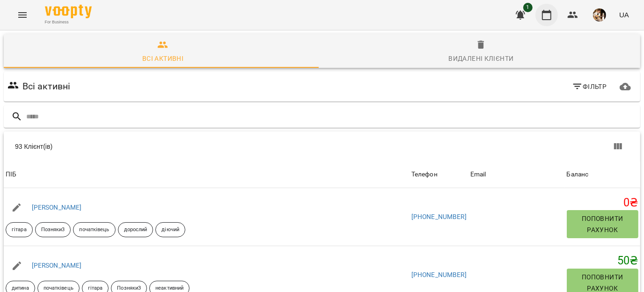 The width and height of the screenshot is (644, 292). Describe the element at coordinates (602, 203) in the screenshot. I see `h5: 0 ₴` at that location.